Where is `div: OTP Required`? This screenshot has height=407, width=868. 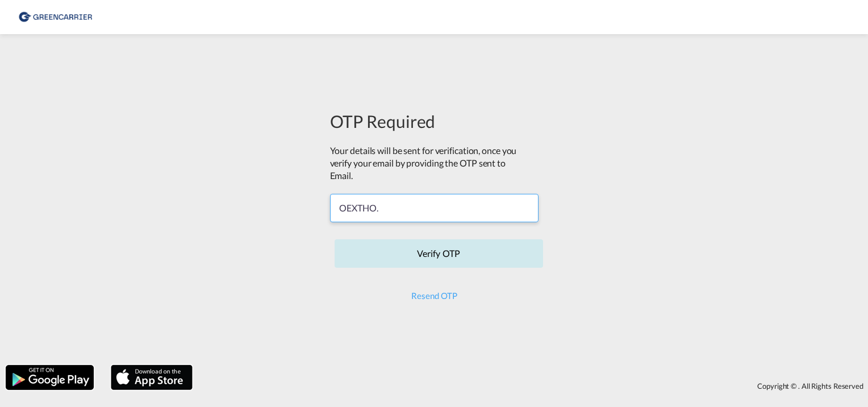
div: OTP Required is located at coordinates (434, 121).